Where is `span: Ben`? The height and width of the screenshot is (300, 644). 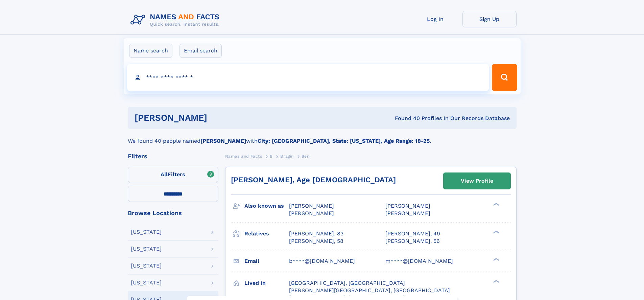 span: Ben is located at coordinates (306, 156).